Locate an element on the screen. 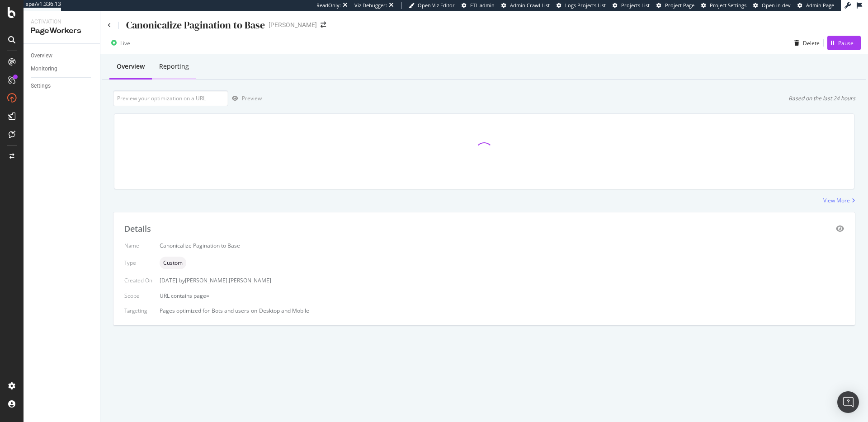 The height and width of the screenshot is (422, 868). div: Bots and users is located at coordinates (230, 311).